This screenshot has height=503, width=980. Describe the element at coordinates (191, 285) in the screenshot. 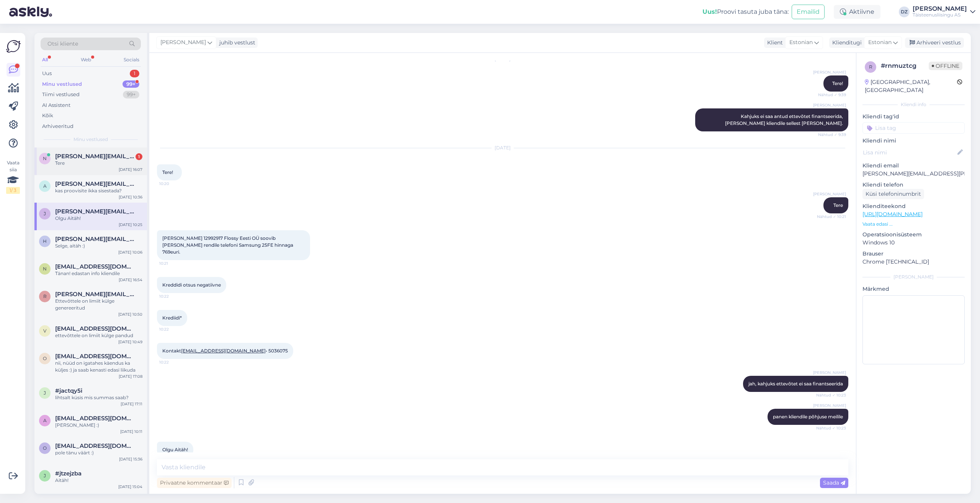

I see `span: Kreddidi otsus negatiivne` at that location.